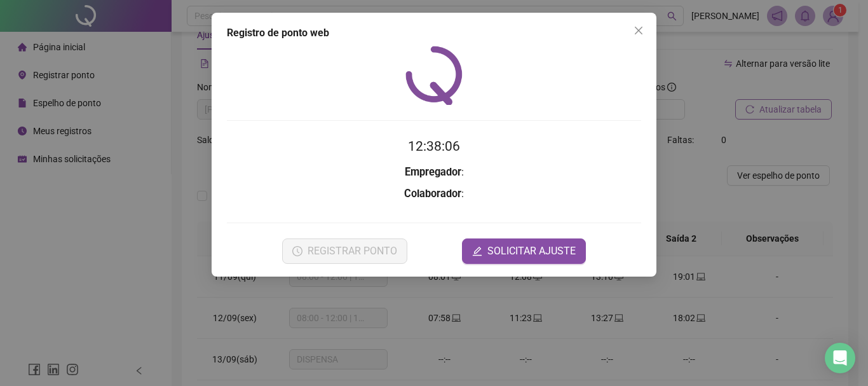 The image size is (868, 386). I want to click on span: edit, so click(477, 251).